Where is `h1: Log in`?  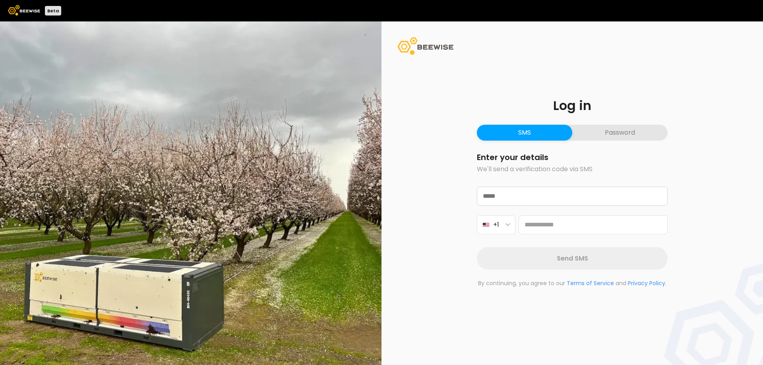 h1: Log in is located at coordinates (572, 106).